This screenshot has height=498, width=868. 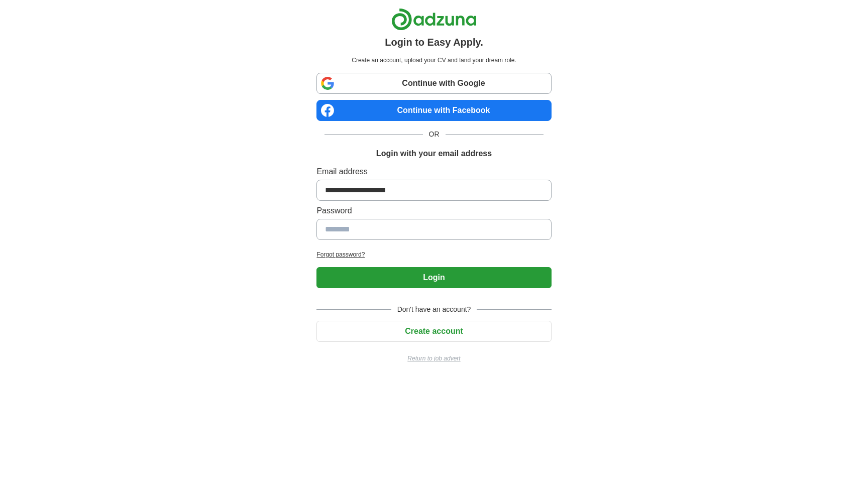 What do you see at coordinates (433, 255) in the screenshot?
I see `h2: Forgot password?` at bounding box center [433, 255].